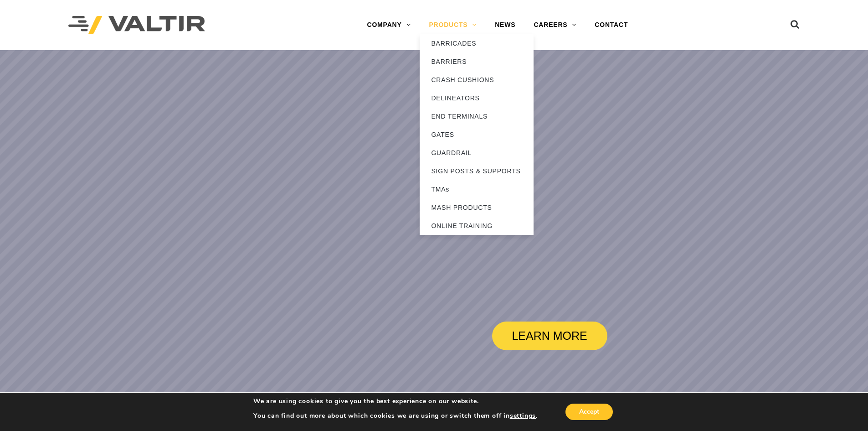 The image size is (868, 431). What do you see at coordinates (549, 335) in the screenshot?
I see `a: LEARN MORE` at bounding box center [549, 335].